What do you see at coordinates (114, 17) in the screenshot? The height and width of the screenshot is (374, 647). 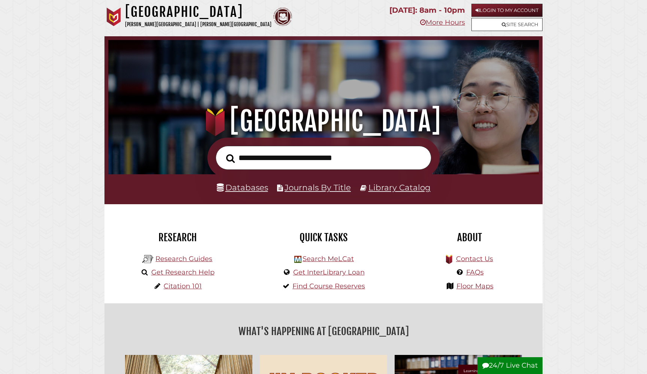 I see `img: Calvin University` at bounding box center [114, 17].